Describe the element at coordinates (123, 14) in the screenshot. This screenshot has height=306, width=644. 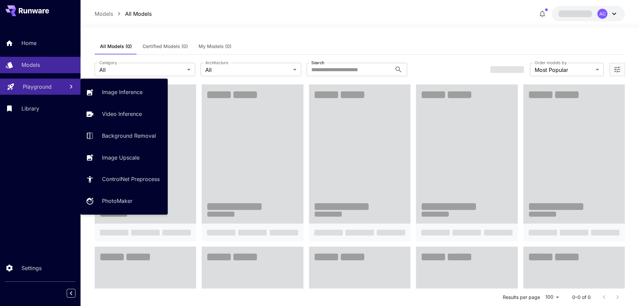
I see `nav: breadcrumb` at that location.